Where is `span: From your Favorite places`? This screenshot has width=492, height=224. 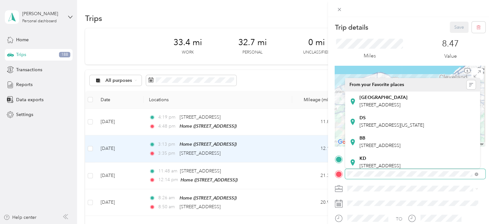 span: From your Favorite places is located at coordinates (376, 85).